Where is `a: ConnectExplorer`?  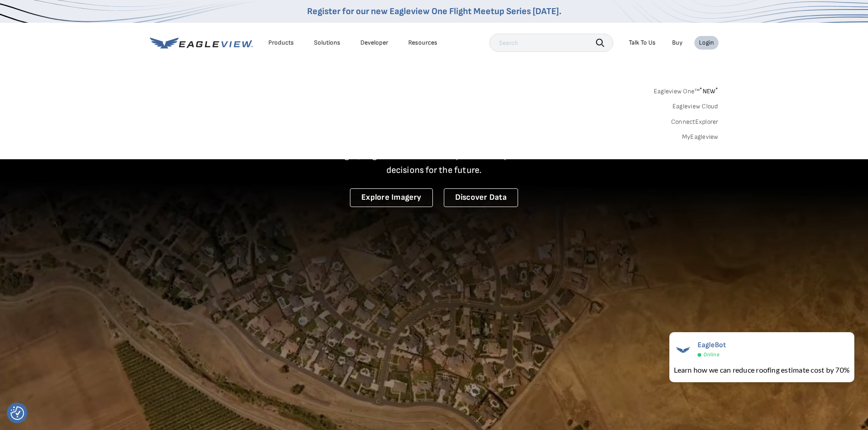
a: ConnectExplorer is located at coordinates (695, 122).